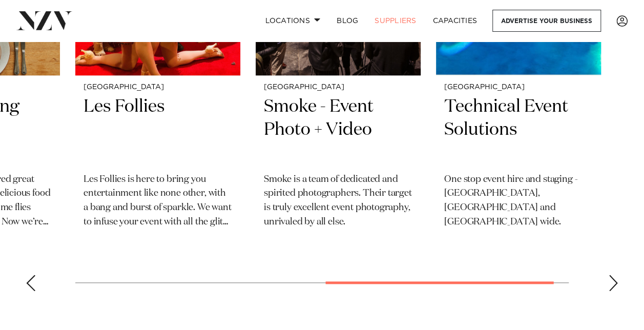 The height and width of the screenshot is (330, 644). Describe the element at coordinates (293, 20) in the screenshot. I see `a: Locations` at that location.